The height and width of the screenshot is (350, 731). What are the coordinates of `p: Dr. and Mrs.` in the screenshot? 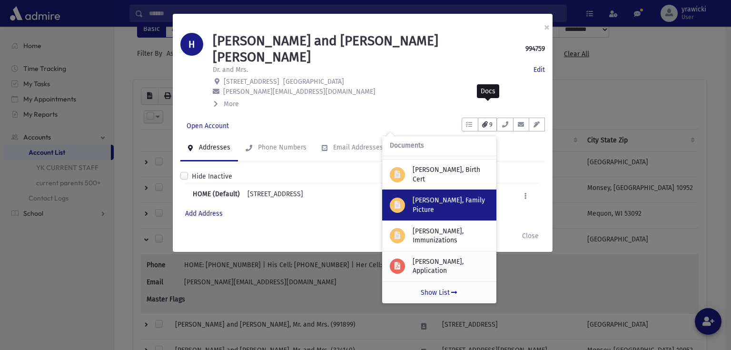 It's located at (230, 70).